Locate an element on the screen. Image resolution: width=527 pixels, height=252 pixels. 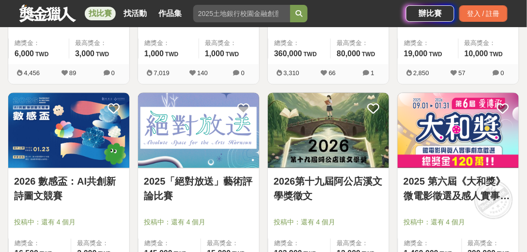
span: 6,000 is located at coordinates (24, 53).